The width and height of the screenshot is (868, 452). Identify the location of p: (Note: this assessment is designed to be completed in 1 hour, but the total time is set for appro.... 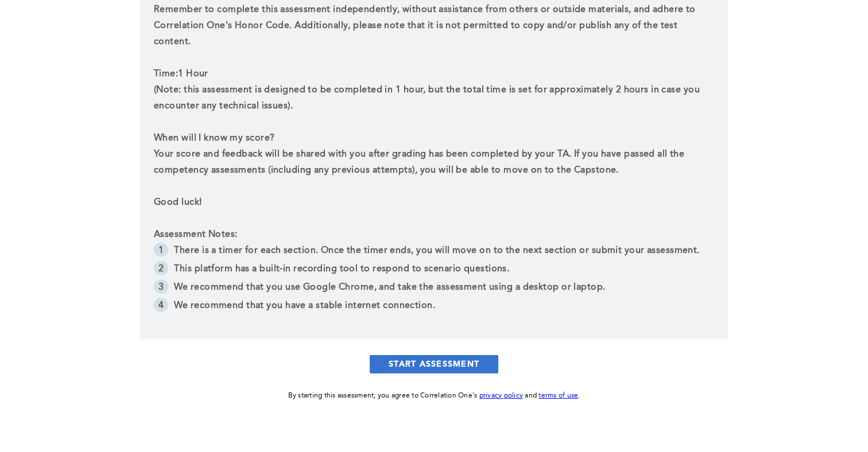
(434, 98).